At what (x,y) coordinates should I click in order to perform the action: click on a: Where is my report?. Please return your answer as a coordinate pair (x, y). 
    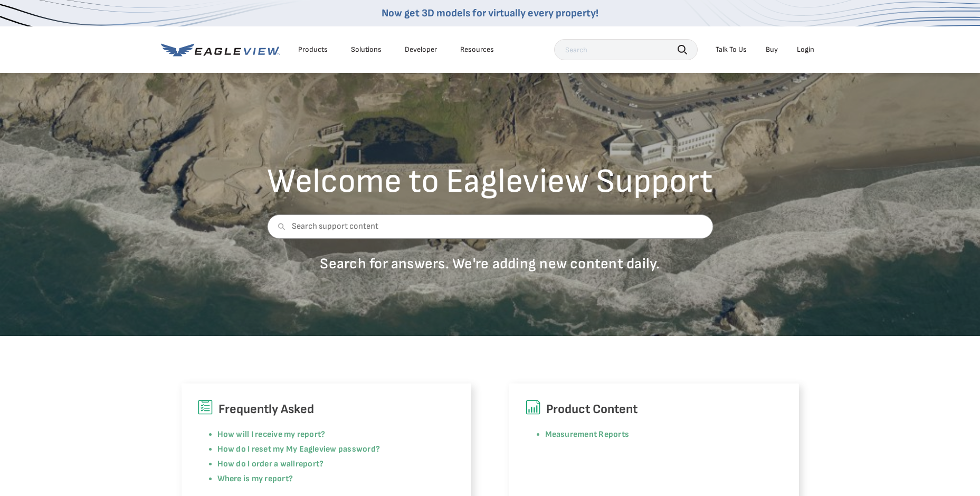
    Looking at the image, I should click on (256, 479).